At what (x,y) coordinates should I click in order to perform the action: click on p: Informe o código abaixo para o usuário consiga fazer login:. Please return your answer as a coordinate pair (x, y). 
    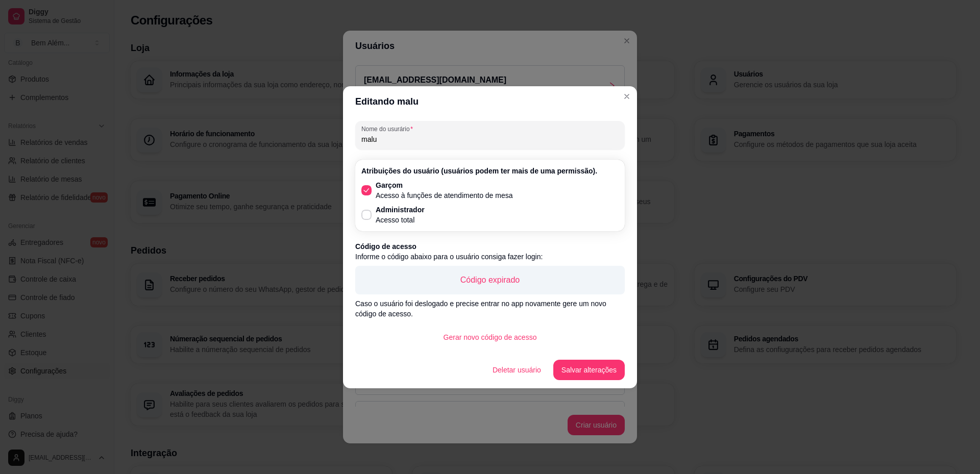
    Looking at the image, I should click on (490, 257).